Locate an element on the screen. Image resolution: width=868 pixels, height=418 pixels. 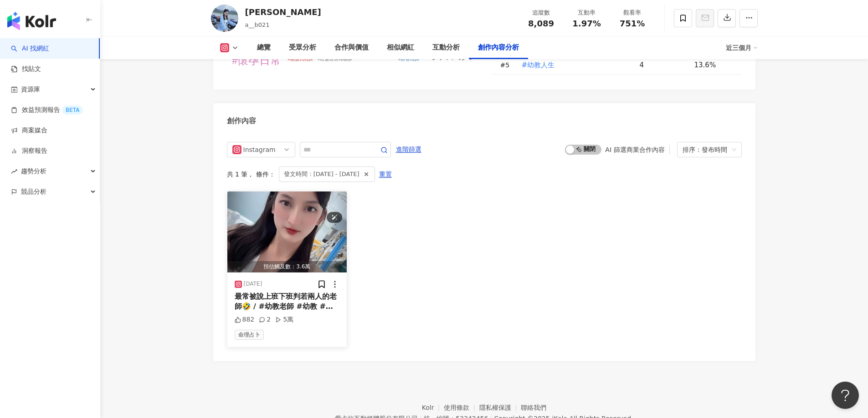
a: 聯絡我們 is located at coordinates (533, 408).